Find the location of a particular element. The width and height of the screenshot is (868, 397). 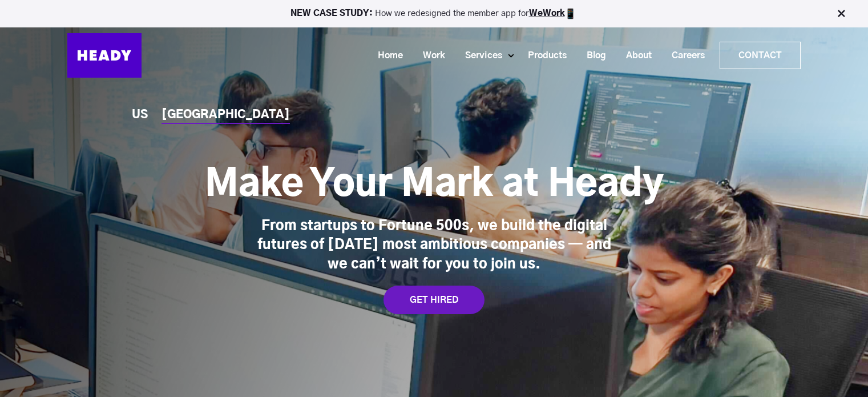

a: About is located at coordinates (635, 55).